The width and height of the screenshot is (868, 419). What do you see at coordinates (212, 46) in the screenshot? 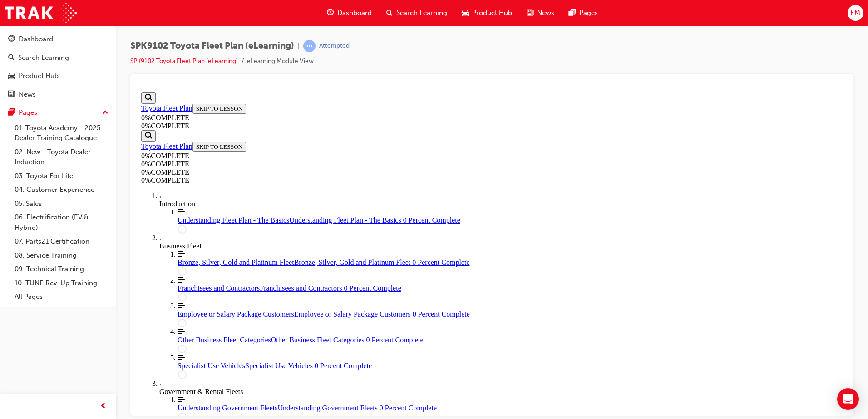
I see `span: SPK9102 Toyota Fleet Plan (eLearning)` at bounding box center [212, 46].